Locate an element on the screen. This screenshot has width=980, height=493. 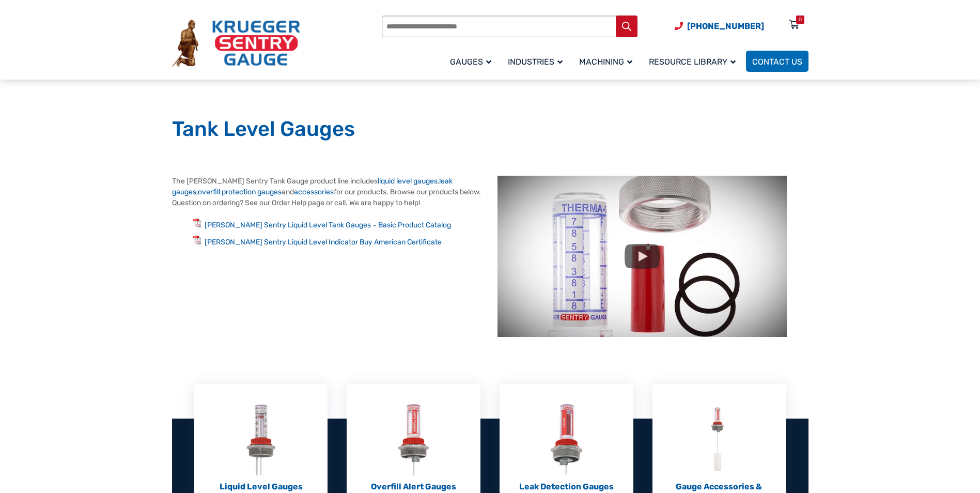
a: leak gauges is located at coordinates (312, 187).